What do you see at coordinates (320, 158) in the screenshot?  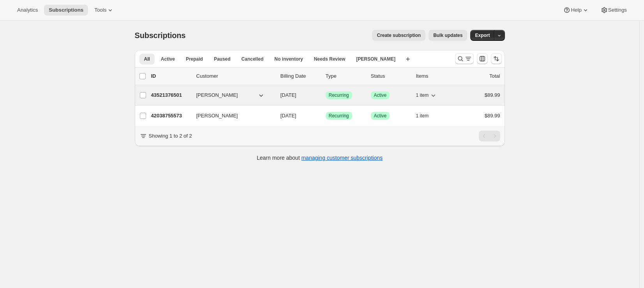 I see `p: Learn more about` at bounding box center [320, 158].